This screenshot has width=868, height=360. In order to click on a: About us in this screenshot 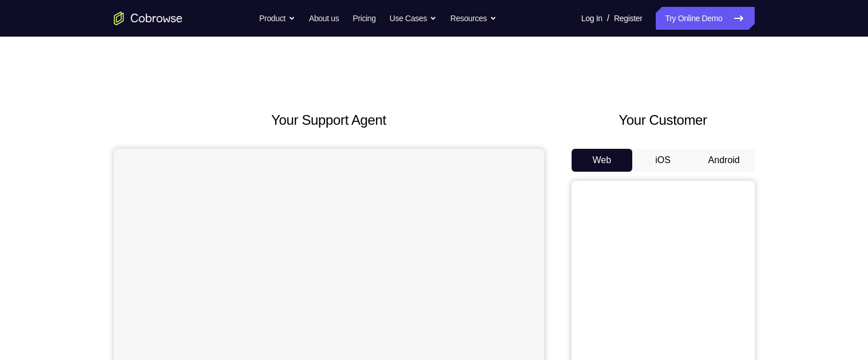, I will do `click(324, 18)`.